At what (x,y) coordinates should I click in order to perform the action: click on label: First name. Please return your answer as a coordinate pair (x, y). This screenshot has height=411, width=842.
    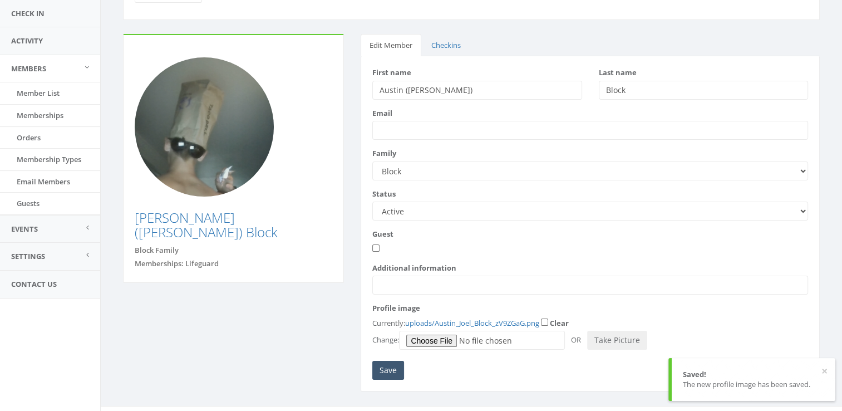
    Looking at the image, I should click on (392, 72).